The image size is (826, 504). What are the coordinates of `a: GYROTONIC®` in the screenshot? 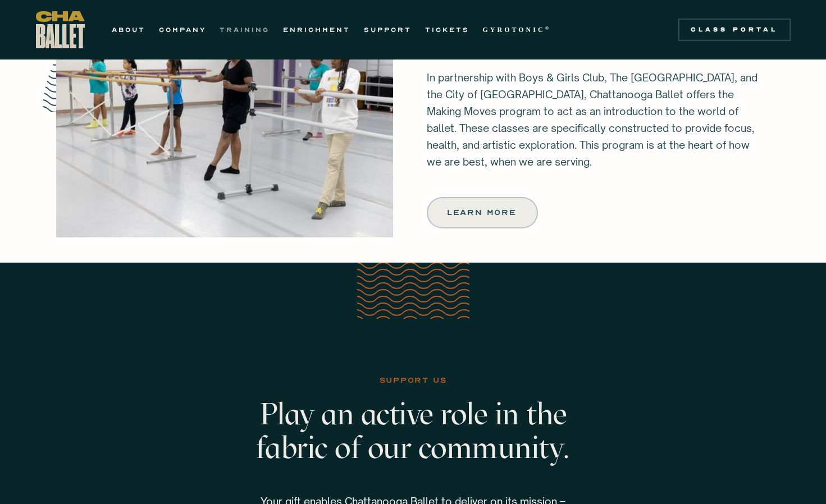 It's located at (517, 30).